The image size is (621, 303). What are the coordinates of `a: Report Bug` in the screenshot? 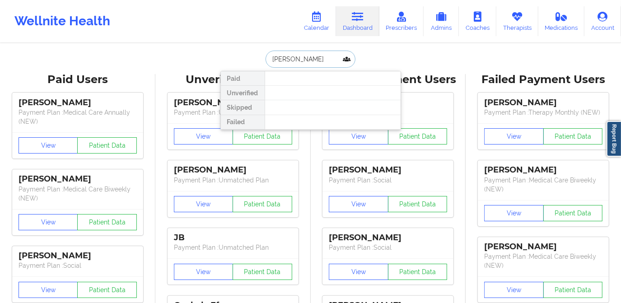 It's located at (614, 139).